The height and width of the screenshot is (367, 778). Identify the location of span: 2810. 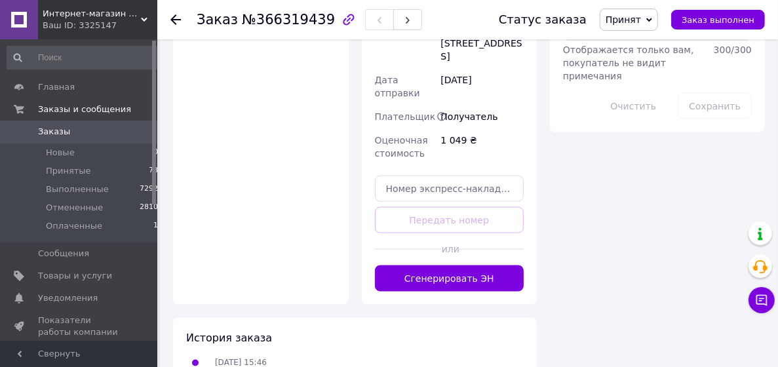
(149, 208).